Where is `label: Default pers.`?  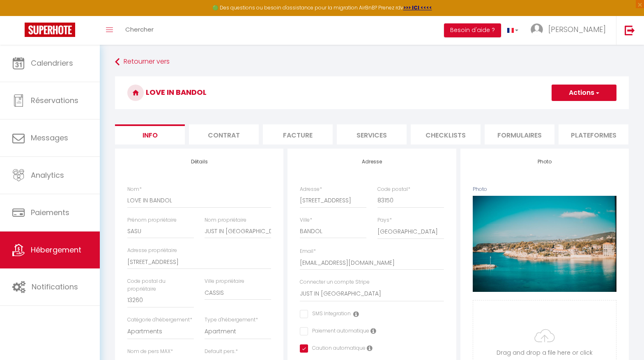 label: Default pers. is located at coordinates (221, 351).